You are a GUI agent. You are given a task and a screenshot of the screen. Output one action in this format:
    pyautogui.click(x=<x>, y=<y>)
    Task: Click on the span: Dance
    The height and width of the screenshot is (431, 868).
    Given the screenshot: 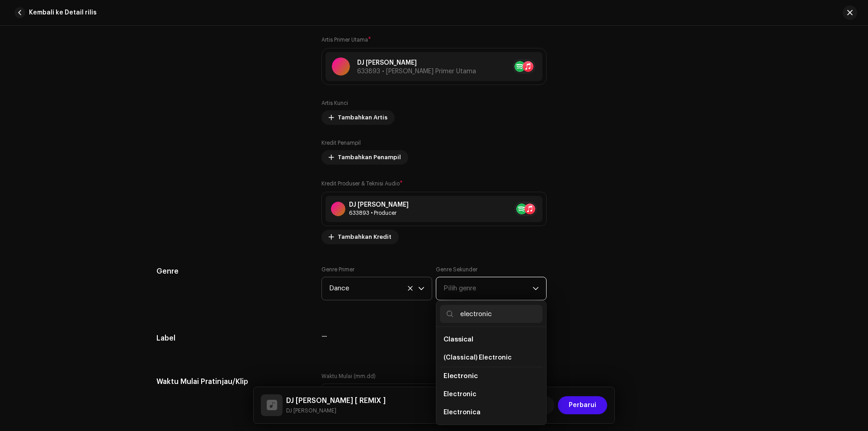 What is the action you would take?
    pyautogui.click(x=373, y=288)
    